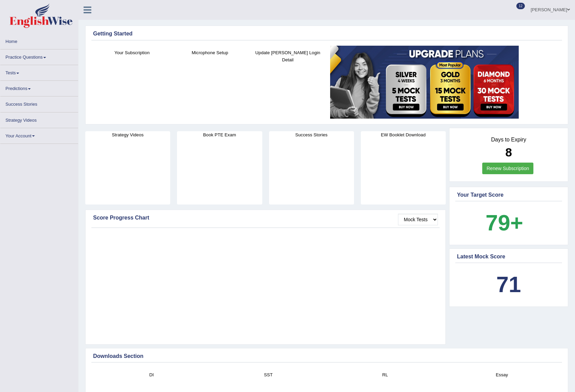  Describe the element at coordinates (39, 135) in the screenshot. I see `a: Your Account` at that location.